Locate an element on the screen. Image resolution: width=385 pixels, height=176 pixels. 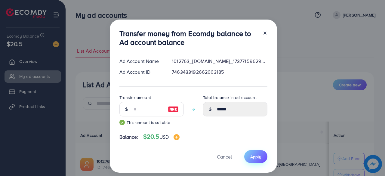
img: guide is located at coordinates (122, 122).